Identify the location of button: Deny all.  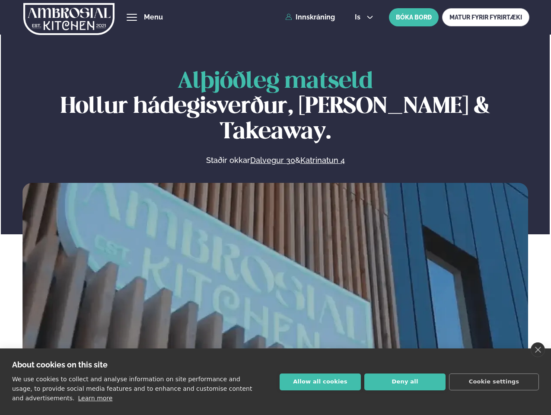
(405, 382).